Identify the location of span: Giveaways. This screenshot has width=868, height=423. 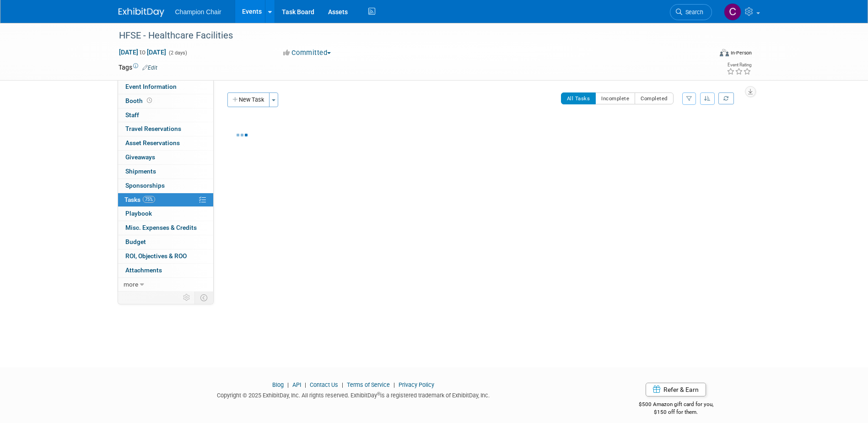
(140, 157).